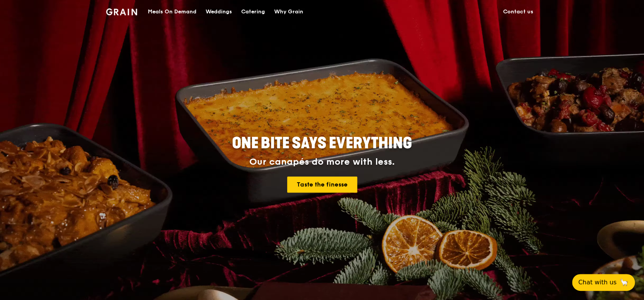 This screenshot has width=644, height=300. I want to click on a: Weddings, so click(218, 12).